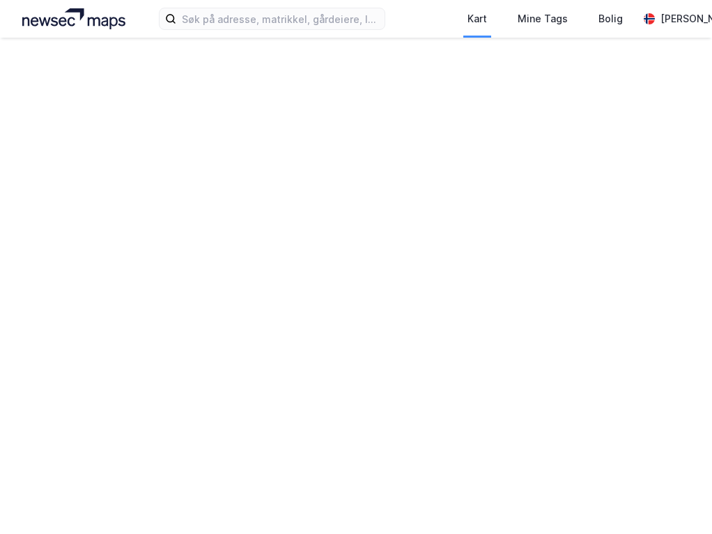 Image resolution: width=712 pixels, height=534 pixels. Describe the element at coordinates (543, 19) in the screenshot. I see `div: Mine Tags` at that location.